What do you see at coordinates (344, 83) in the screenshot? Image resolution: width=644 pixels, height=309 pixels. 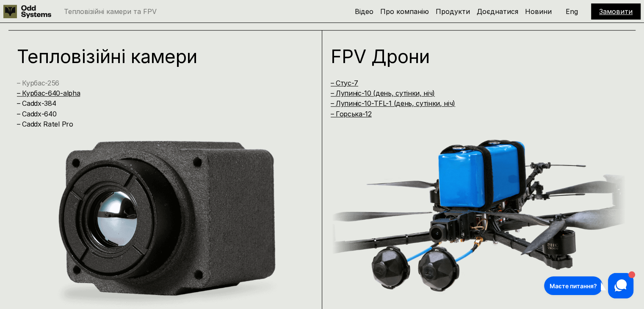 I see `a: – Стус-7` at bounding box center [344, 83].